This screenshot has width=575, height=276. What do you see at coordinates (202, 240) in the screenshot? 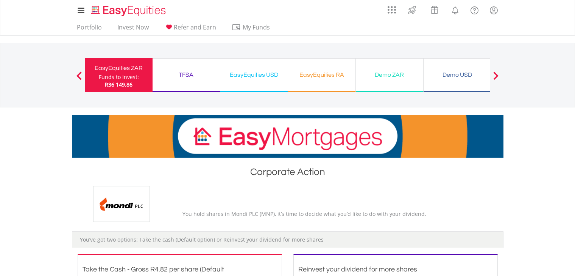
I see `span: You’ve got two options: Take the cash (Default option) or Reinvest your dividend for more shares` at bounding box center [202, 240].